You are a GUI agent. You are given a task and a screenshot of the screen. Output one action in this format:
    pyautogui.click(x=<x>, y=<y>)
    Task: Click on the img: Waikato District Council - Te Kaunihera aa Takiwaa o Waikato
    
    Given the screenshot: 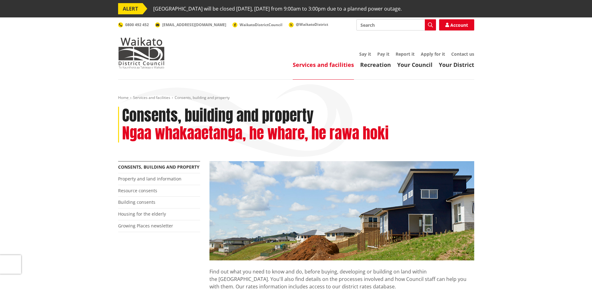 What is the action you would take?
    pyautogui.click(x=141, y=53)
    